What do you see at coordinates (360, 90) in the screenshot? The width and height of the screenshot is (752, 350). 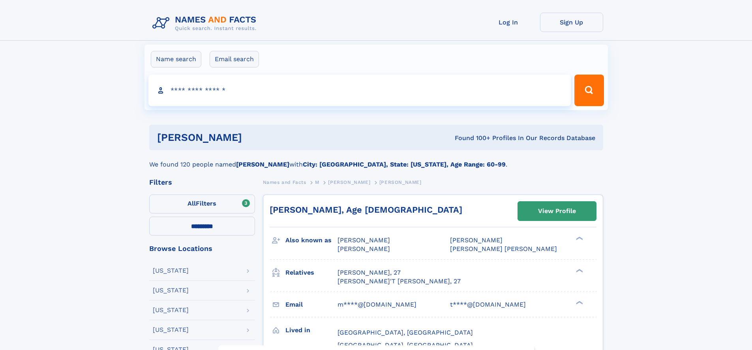 I see `input: search input` at bounding box center [360, 90].